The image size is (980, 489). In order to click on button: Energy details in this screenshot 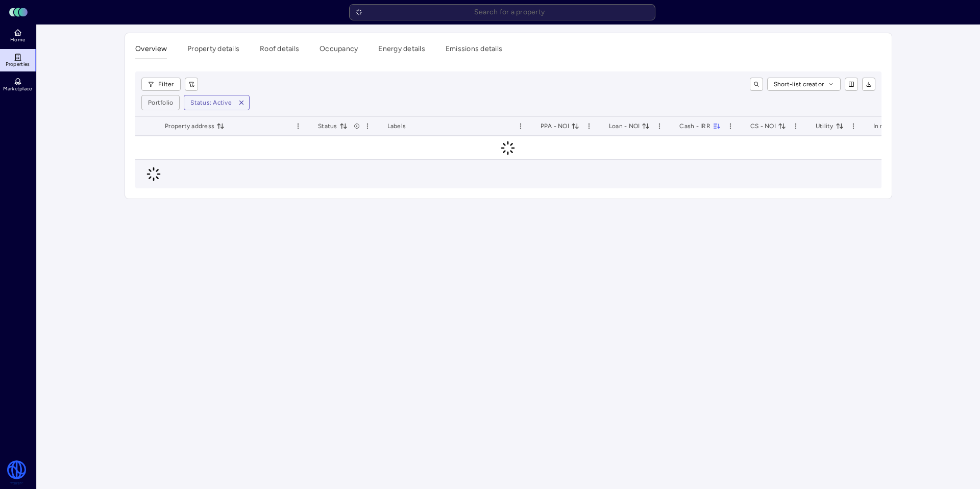, I will do `click(402, 51)`.